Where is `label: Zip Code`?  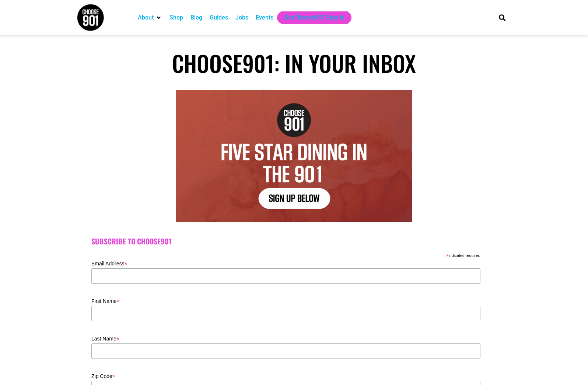
label: Zip Code is located at coordinates (286, 375).